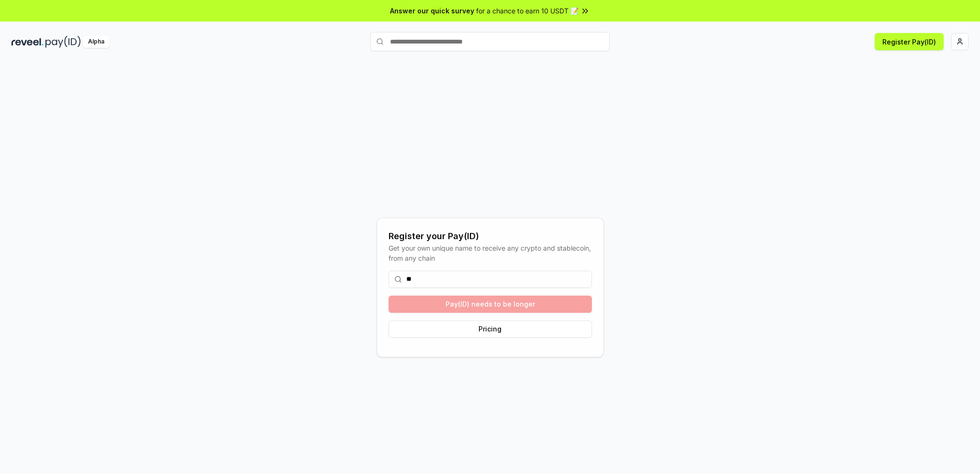 Image resolution: width=980 pixels, height=474 pixels. Describe the element at coordinates (63, 42) in the screenshot. I see `img: pay_id` at that location.